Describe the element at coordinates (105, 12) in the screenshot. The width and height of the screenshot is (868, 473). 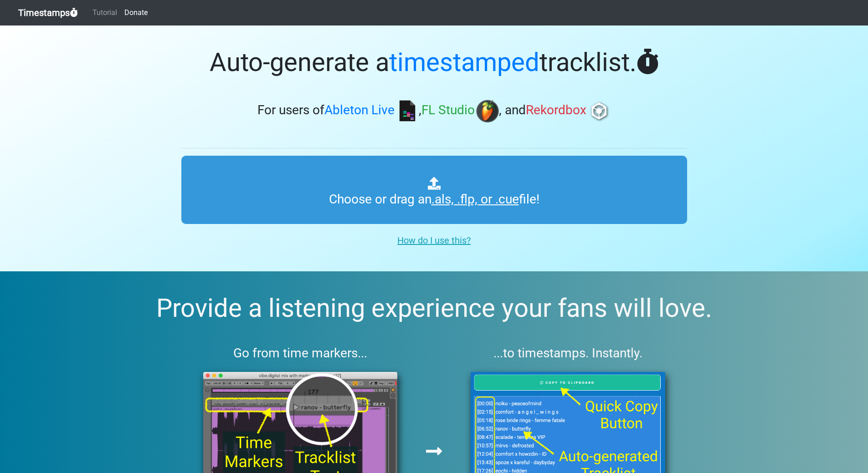
I see `a: Tutorial` at that location.